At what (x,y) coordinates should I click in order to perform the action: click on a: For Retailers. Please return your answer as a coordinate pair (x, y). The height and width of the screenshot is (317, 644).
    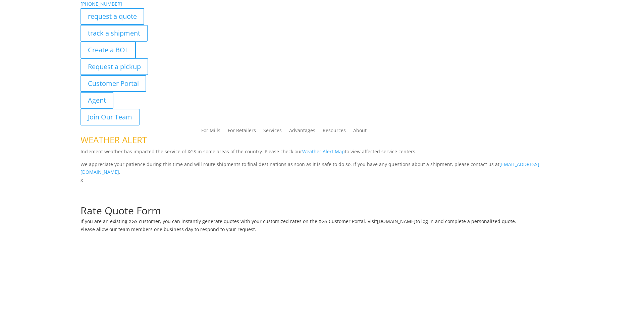
    Looking at the image, I should click on (242, 132).